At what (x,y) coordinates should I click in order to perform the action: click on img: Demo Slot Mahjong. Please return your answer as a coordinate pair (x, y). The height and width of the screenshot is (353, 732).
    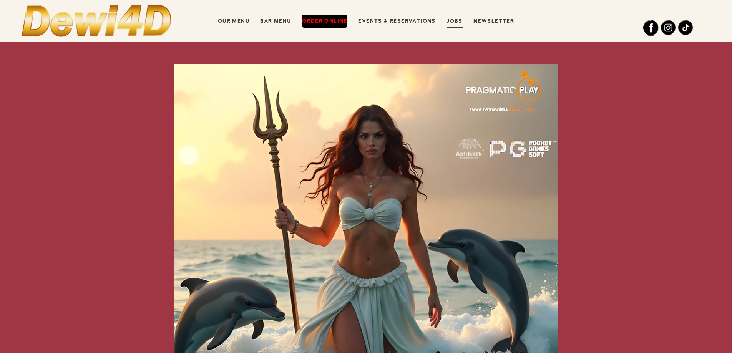
    Looking at the image, I should click on (96, 21).